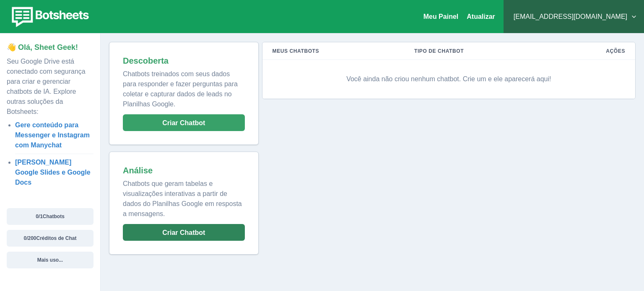 The image size is (644, 291). I want to click on font: Meu Painel, so click(441, 16).